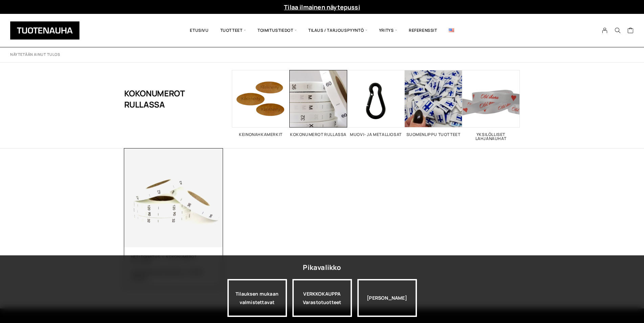 This screenshot has height=323, width=644. What do you see at coordinates (318, 104) in the screenshot?
I see `a: Visit product category Kokonumerot rullassa` at bounding box center [318, 104].